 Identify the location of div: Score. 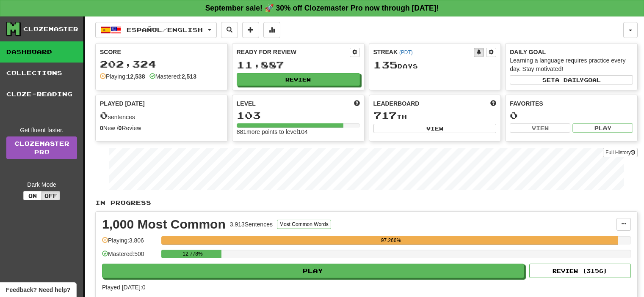
(161, 52).